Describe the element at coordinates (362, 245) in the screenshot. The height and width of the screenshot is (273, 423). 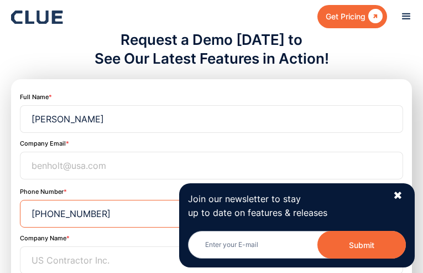
I see `button: Submit` at that location.